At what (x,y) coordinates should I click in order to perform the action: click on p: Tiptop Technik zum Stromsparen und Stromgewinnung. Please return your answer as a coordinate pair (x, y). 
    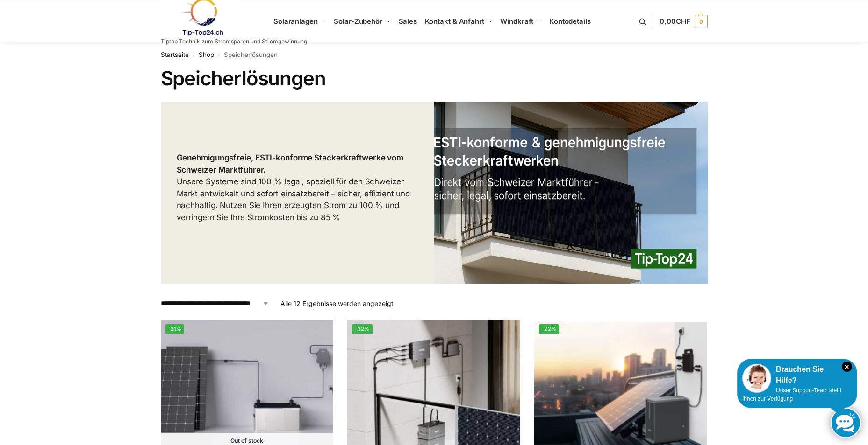
    Looking at the image, I should click on (234, 41).